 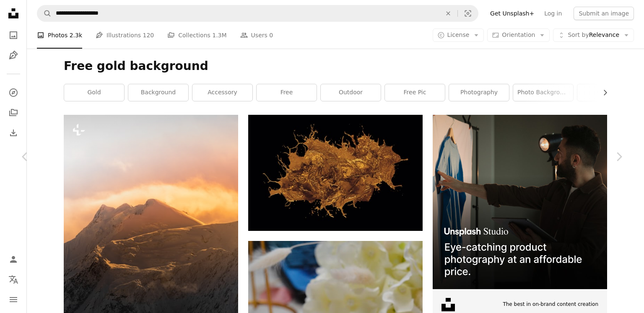 What do you see at coordinates (335, 172) in the screenshot?
I see `img: brown and white abstract painting` at bounding box center [335, 172].